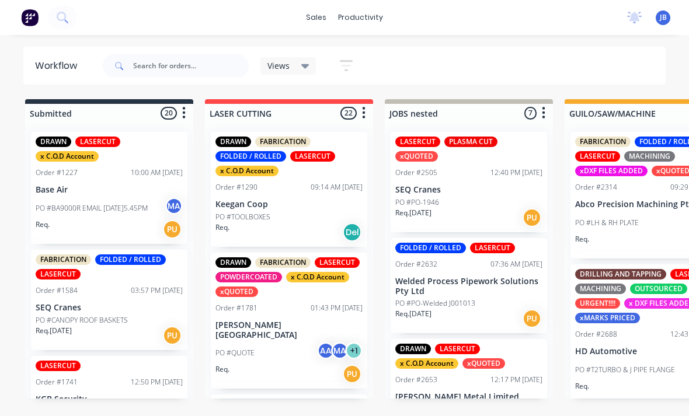 Image resolution: width=689 pixels, height=416 pixels. What do you see at coordinates (316, 18) in the screenshot?
I see `div: sales` at bounding box center [316, 18].